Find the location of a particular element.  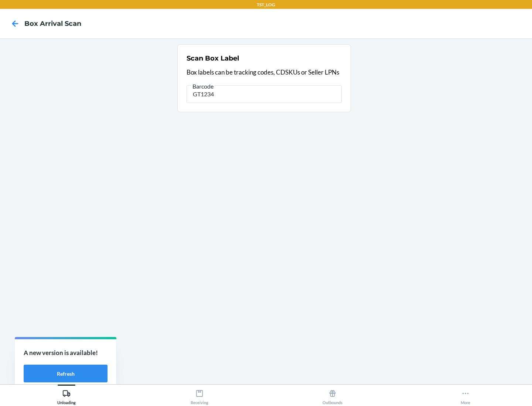

button: Refresh is located at coordinates (65, 374).